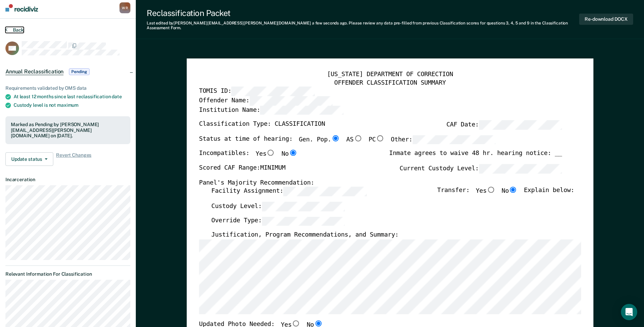  I want to click on div: Incompatibles:, so click(248, 157).